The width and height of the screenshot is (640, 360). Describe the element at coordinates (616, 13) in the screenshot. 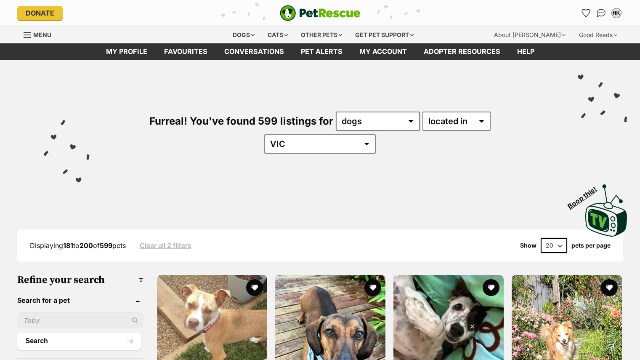

I see `div: HK` at that location.